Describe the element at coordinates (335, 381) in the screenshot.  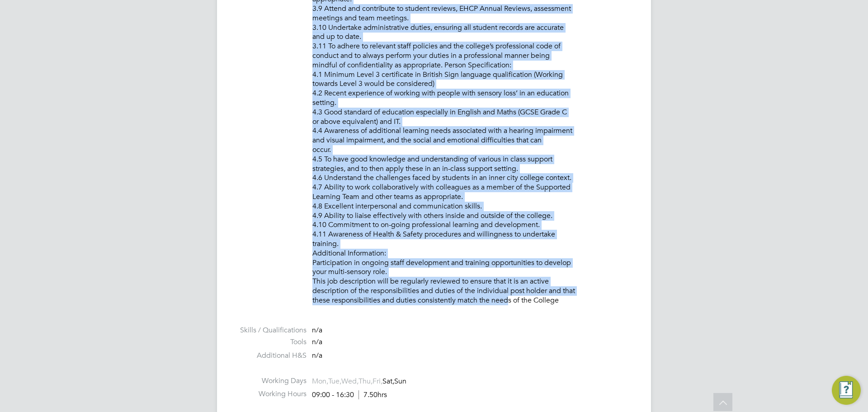
I see `span: Tue,` at that location.